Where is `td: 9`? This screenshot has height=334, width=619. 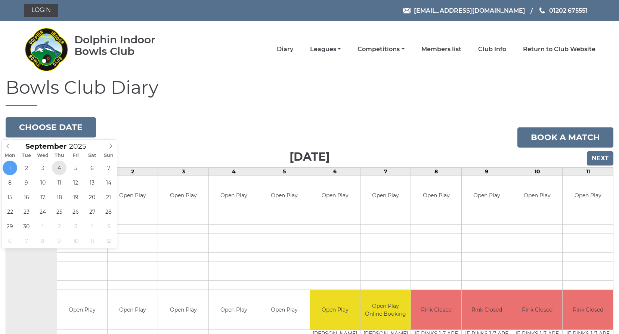 td: 9 is located at coordinates (486, 171).